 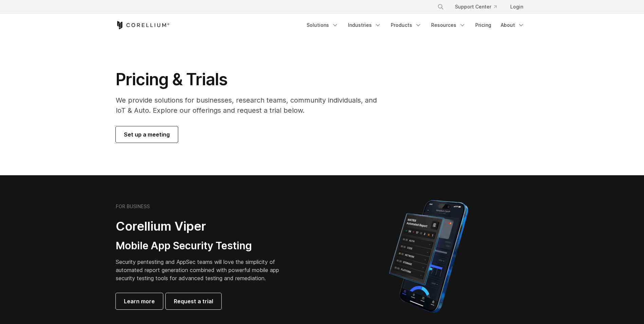 I want to click on span: Set up a meeting, so click(x=147, y=135).